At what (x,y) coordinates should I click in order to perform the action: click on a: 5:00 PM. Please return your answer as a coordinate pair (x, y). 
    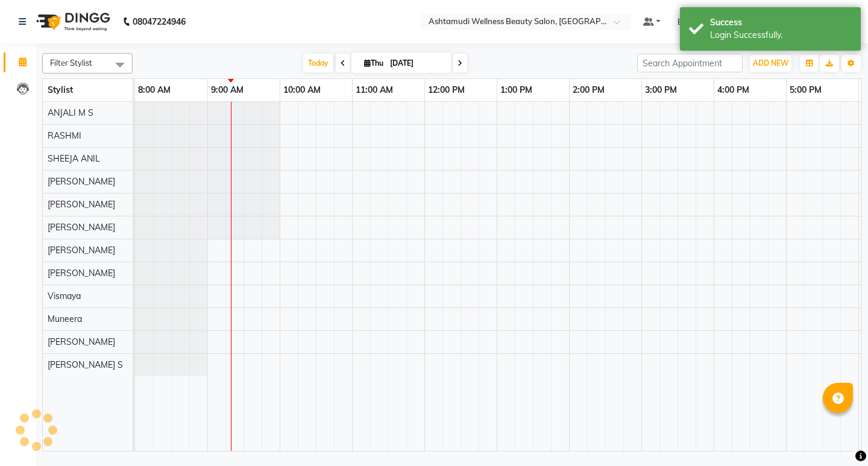
    Looking at the image, I should click on (805, 89).